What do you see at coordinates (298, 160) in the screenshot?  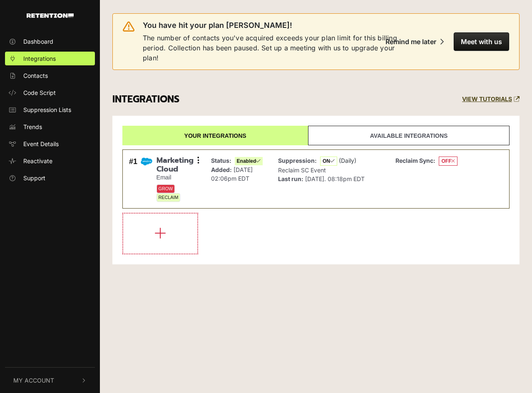 I see `strong: Suppression:` at bounding box center [298, 160].